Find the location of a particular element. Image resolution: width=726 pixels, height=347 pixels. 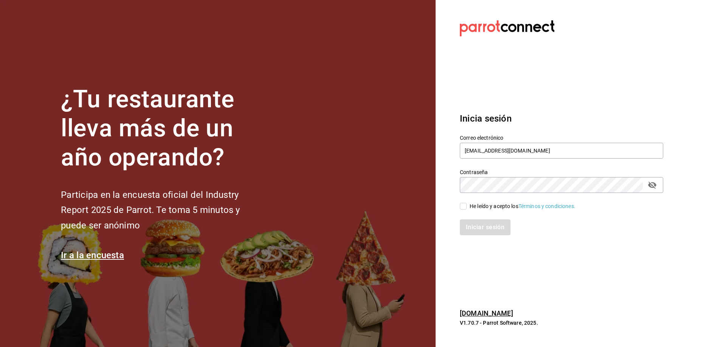

input: Ingresa tu correo electrónico is located at coordinates (561, 151).